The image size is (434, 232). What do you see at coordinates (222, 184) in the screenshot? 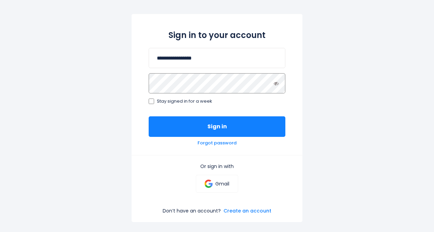
I see `p: Gmail` at bounding box center [222, 184].